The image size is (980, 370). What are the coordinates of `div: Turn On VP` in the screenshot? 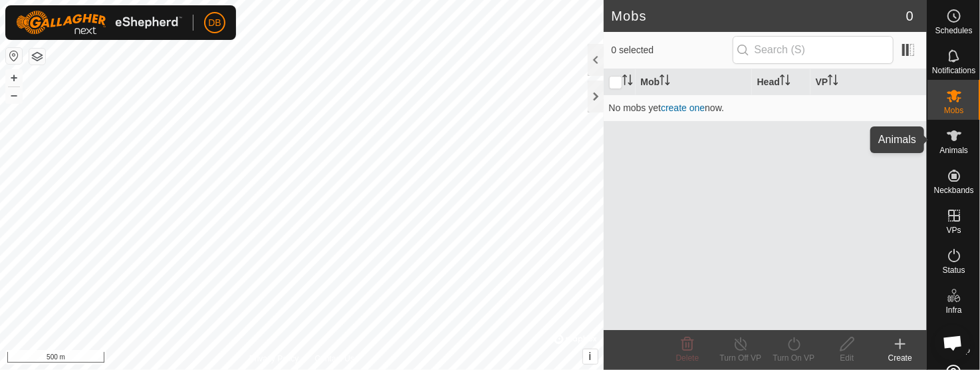 It's located at (794, 358).